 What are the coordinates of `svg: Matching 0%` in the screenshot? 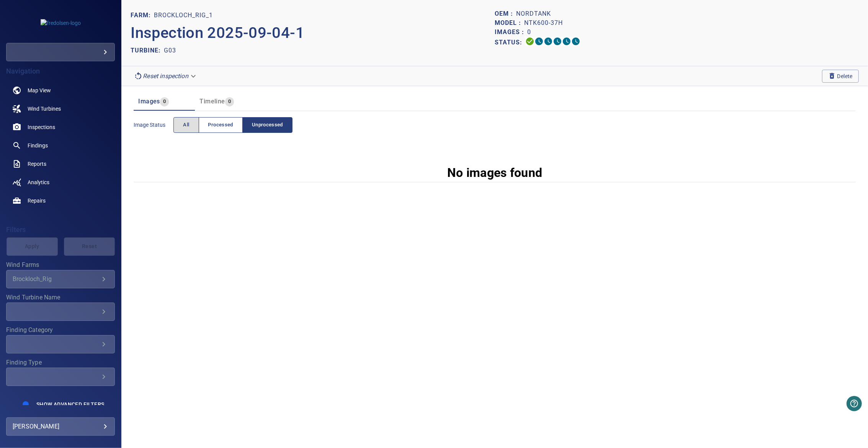 It's located at (567, 41).